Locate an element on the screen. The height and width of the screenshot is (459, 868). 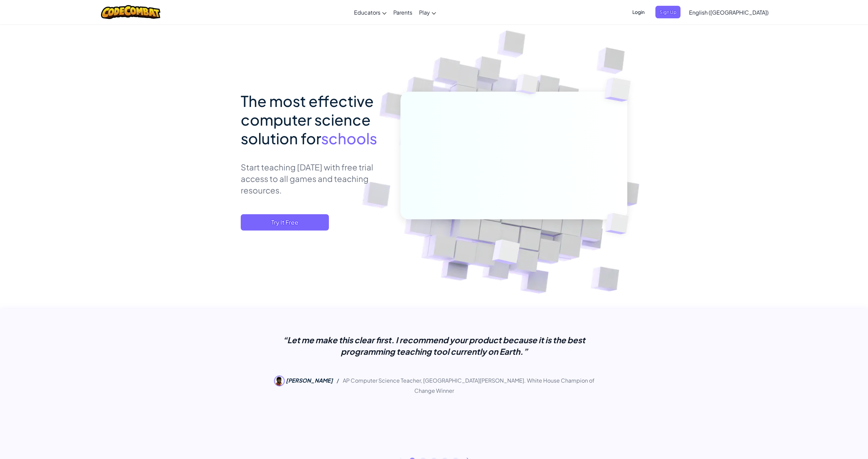
span: The most effective computer science solution for is located at coordinates (307, 119).